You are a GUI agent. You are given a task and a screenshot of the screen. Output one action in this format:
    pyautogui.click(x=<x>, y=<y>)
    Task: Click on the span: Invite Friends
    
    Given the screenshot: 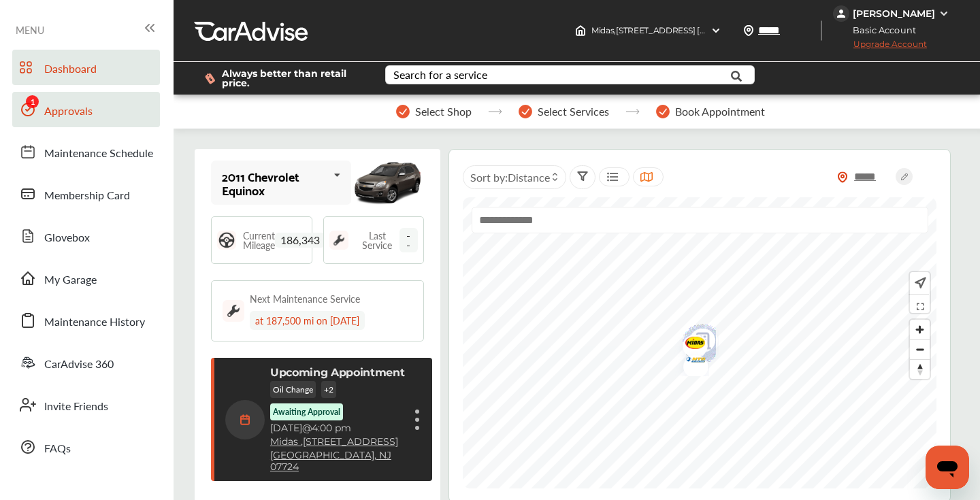 What is the action you would take?
    pyautogui.click(x=76, y=407)
    